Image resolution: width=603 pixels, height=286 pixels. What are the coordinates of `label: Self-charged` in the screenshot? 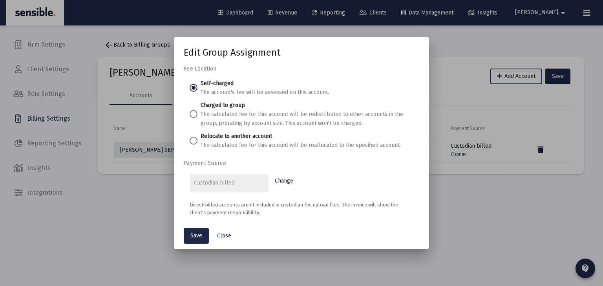 It's located at (217, 83).